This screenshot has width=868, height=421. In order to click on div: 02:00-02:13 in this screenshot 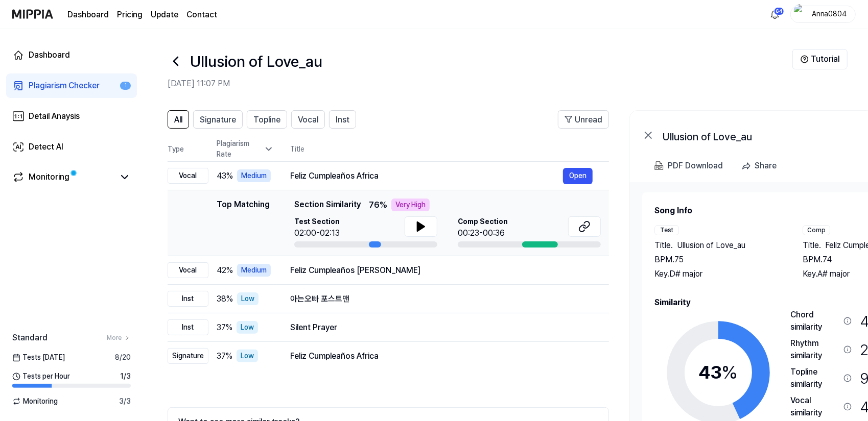, I will do `click(316, 234)`.